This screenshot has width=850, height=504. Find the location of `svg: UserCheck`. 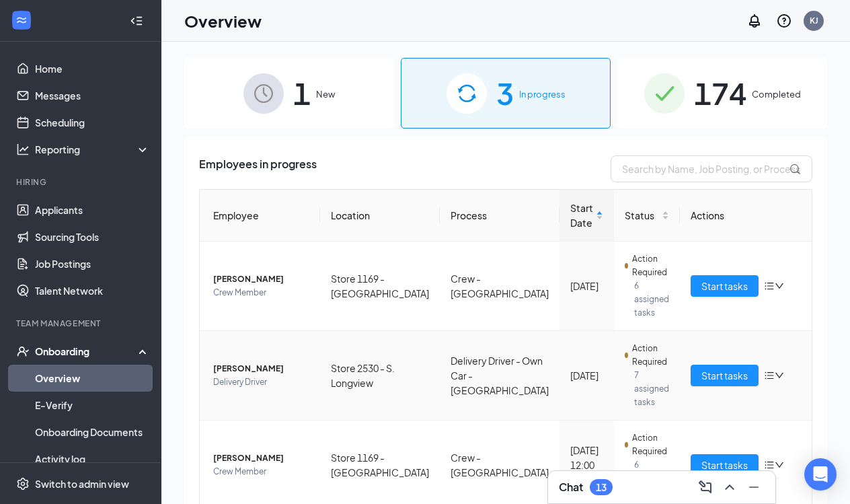

svg: UserCheck is located at coordinates (23, 351).